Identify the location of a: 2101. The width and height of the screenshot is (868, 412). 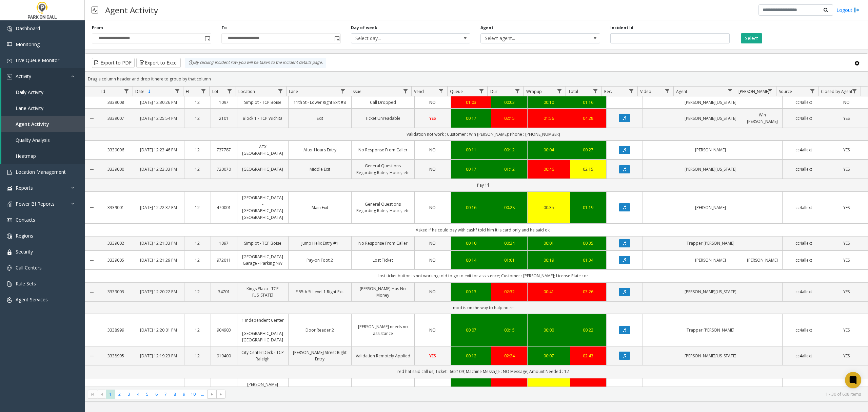
(224, 118).